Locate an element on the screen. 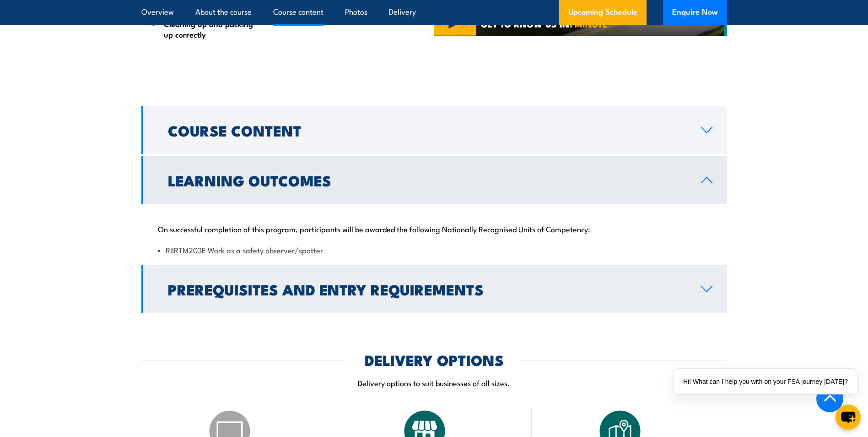 The width and height of the screenshot is (868, 437). a: Course Content is located at coordinates (434, 130).